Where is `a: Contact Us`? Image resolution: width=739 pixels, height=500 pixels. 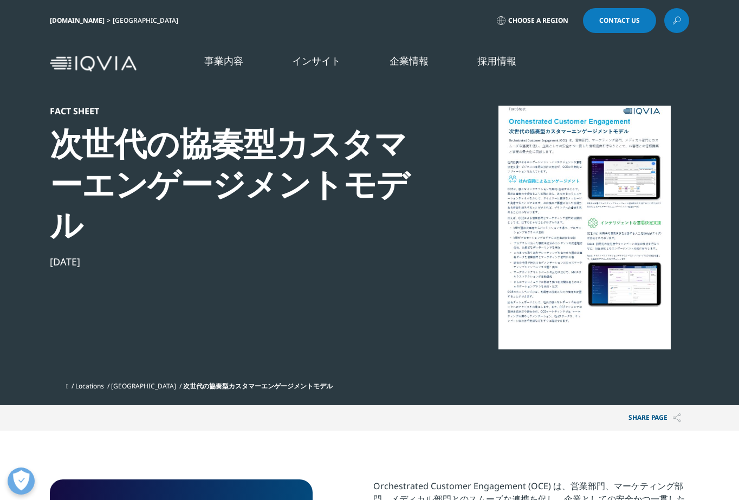
a: Contact Us is located at coordinates (620, 21).